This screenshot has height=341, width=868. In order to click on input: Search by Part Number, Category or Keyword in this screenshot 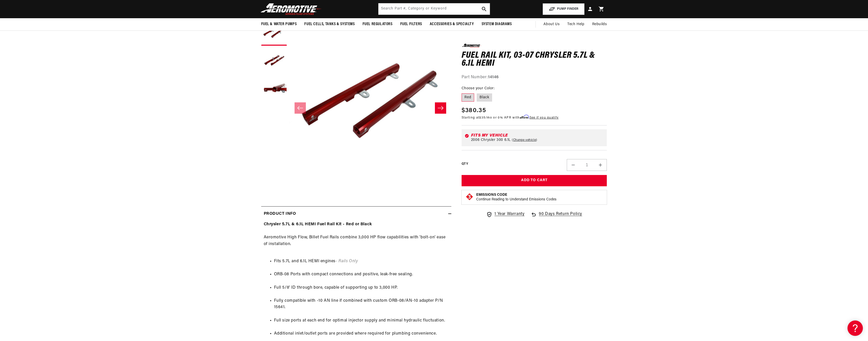, I will do `click(434, 9)`.